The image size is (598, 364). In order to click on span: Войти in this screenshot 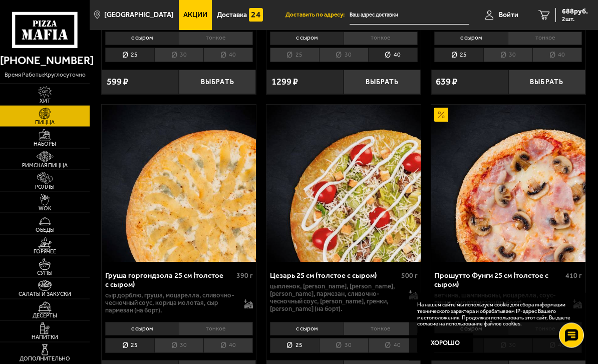, I will do `click(508, 15)`.